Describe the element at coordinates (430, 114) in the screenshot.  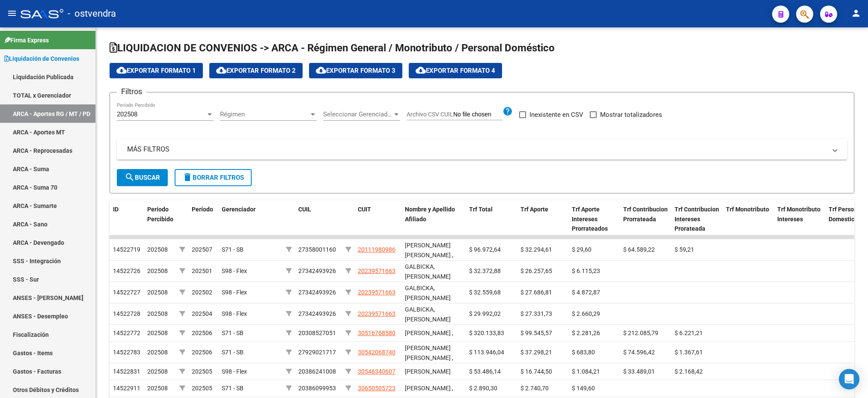
I see `span: Archivo CSV CUIL` at that location.